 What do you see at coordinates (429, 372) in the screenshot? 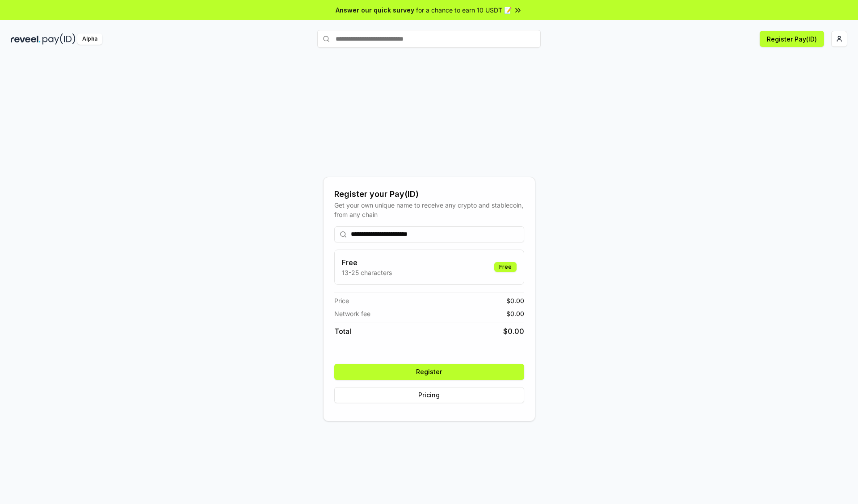
I see `button: Register` at bounding box center [429, 372].